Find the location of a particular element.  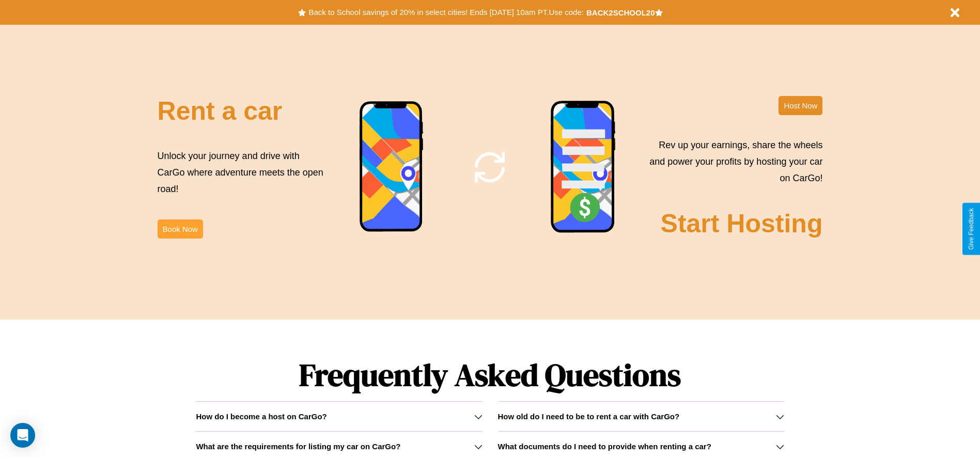

button: Host Now is located at coordinates (801, 105).